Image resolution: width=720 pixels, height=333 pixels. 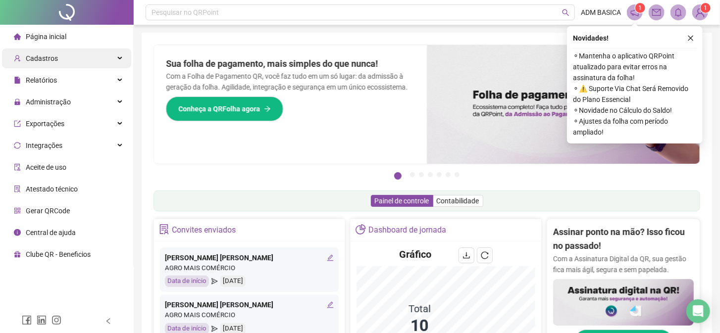 I want to click on span: arrow-right, so click(x=267, y=109).